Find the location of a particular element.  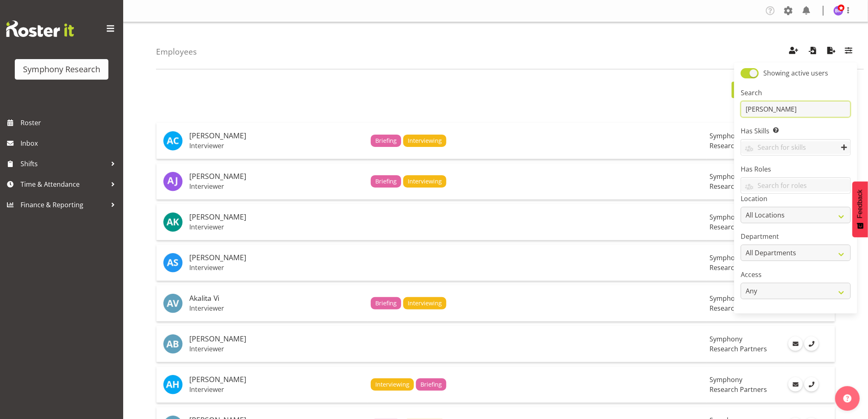

label: Access is located at coordinates (795, 275).